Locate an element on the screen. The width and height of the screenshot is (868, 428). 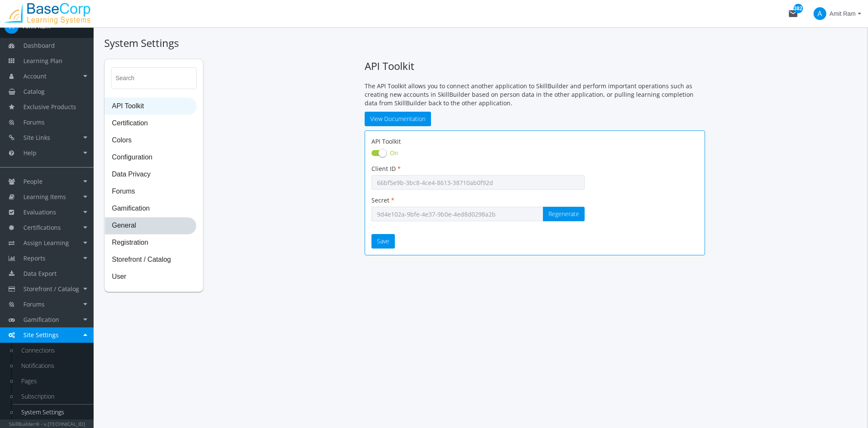
span: Learning Plan is located at coordinates (43, 61).